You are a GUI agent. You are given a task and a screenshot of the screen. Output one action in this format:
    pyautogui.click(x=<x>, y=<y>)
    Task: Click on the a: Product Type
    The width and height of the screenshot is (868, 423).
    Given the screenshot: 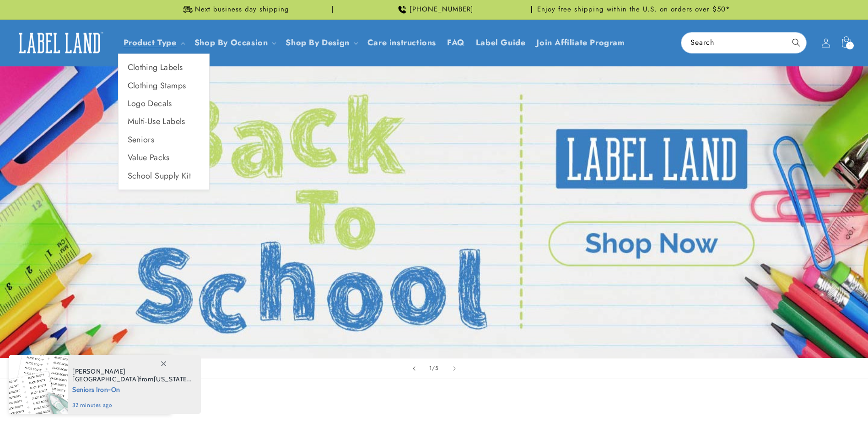 What is the action you would take?
    pyautogui.click(x=150, y=43)
    